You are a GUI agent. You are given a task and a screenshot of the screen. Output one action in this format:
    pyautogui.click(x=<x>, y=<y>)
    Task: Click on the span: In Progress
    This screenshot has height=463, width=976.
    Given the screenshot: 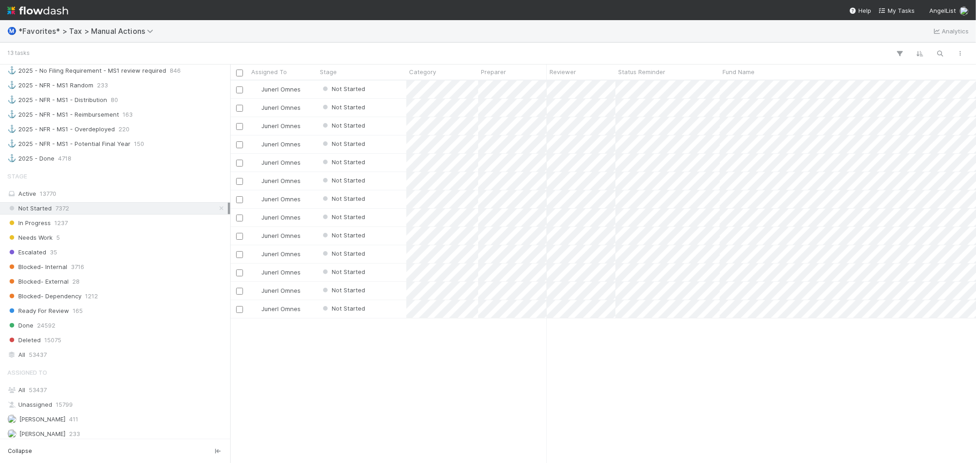 What is the action you would take?
    pyautogui.click(x=29, y=223)
    